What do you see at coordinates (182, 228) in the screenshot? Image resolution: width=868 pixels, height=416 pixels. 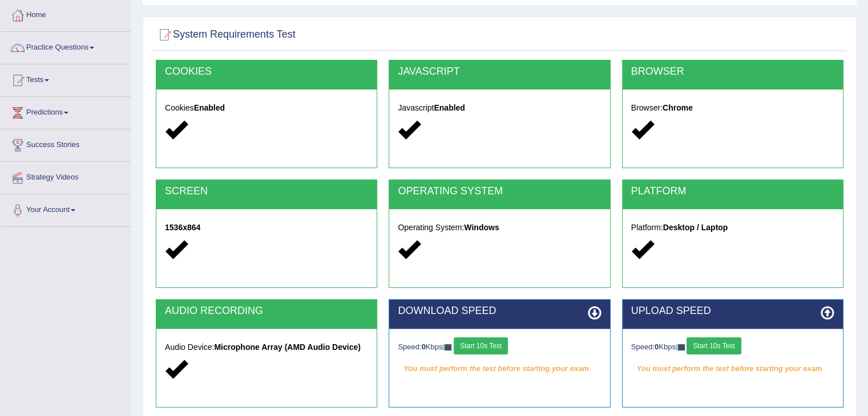 I see `strong: 1536x864` at bounding box center [182, 228].